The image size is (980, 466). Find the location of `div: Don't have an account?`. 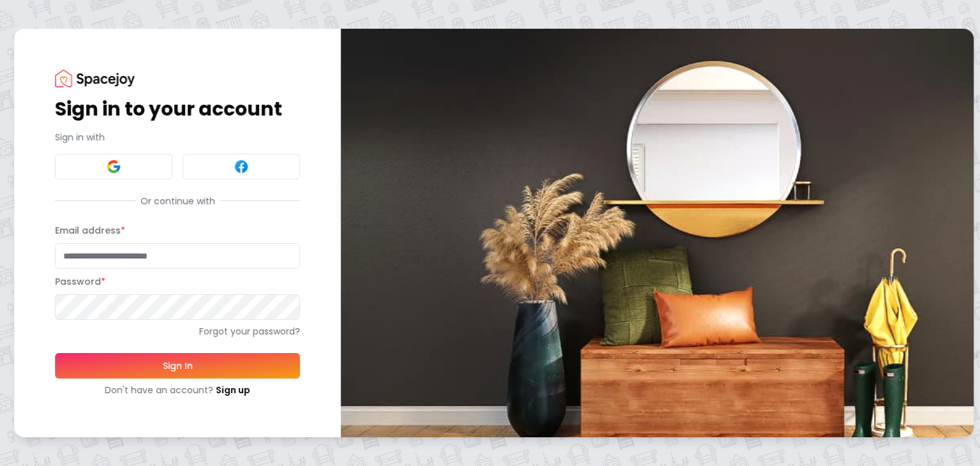

div: Don't have an account? is located at coordinates (177, 390).